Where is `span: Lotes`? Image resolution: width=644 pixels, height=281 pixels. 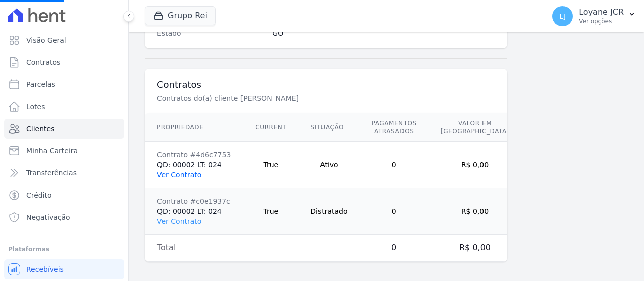 span: Lotes is located at coordinates (36, 106).